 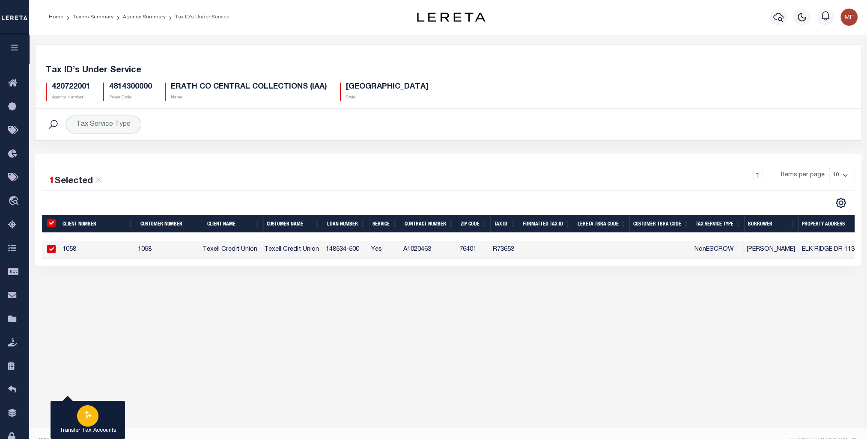 I want to click on th: Formatted Tax ID: activate to sort column ascending, so click(x=546, y=224).